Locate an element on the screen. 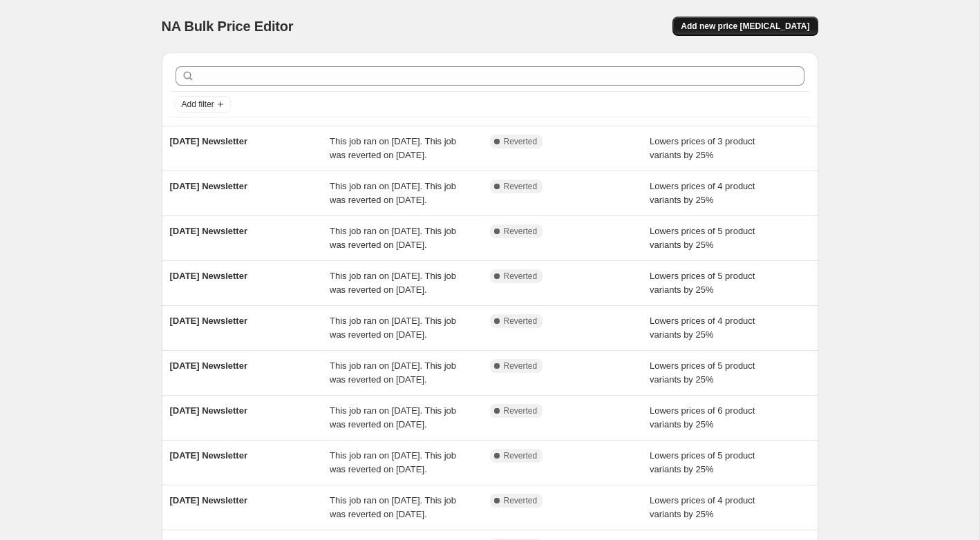 Image resolution: width=980 pixels, height=540 pixels. span: Lowers prices of 3 product variants by 25% is located at coordinates (702, 148).